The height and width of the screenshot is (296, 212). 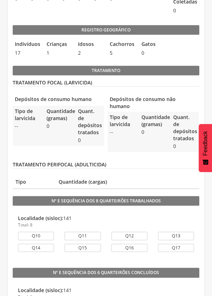 I want to click on th: Quantidade (cargas), so click(x=128, y=182).